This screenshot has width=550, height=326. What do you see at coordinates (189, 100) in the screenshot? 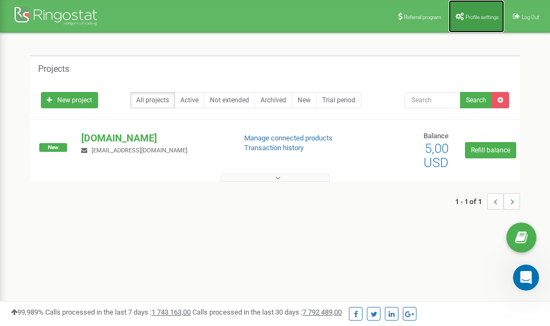
I see `a: Active` at bounding box center [189, 100].